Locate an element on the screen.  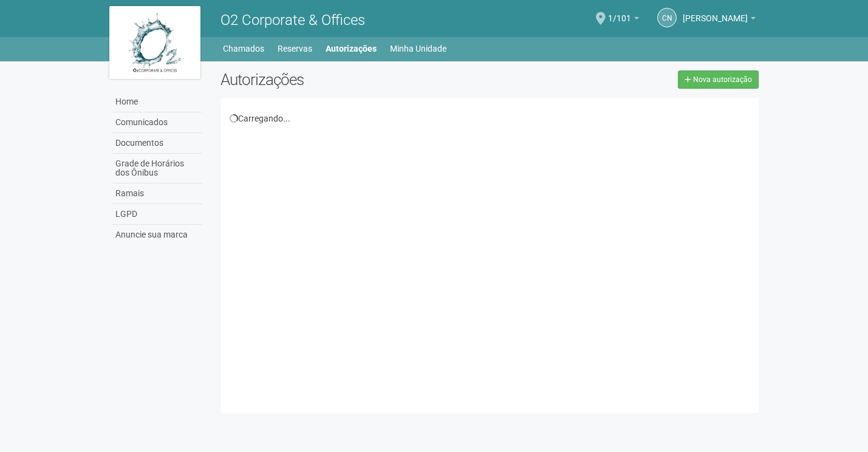
a: Grade de Horários dos Ônibus is located at coordinates (157, 168).